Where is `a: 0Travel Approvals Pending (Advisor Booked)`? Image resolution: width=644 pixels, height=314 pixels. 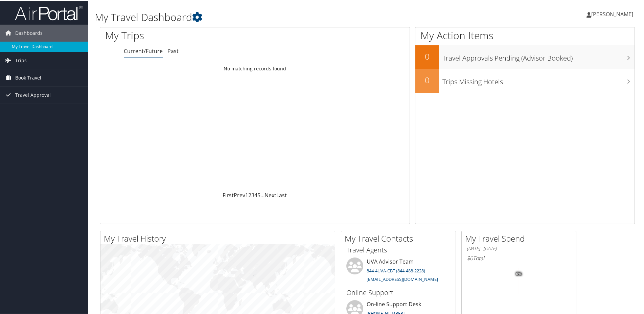
a: 0Travel Approvals Pending (Advisor Booked) is located at coordinates (525, 57).